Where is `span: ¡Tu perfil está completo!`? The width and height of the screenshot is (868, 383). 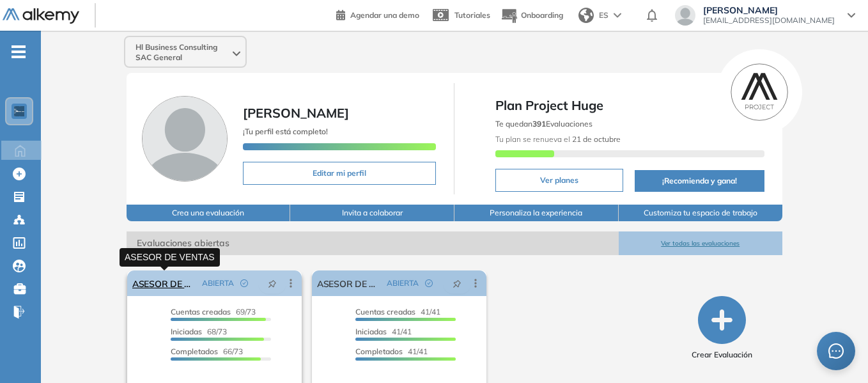
span: ¡Tu perfil está completo! is located at coordinates (285, 131).